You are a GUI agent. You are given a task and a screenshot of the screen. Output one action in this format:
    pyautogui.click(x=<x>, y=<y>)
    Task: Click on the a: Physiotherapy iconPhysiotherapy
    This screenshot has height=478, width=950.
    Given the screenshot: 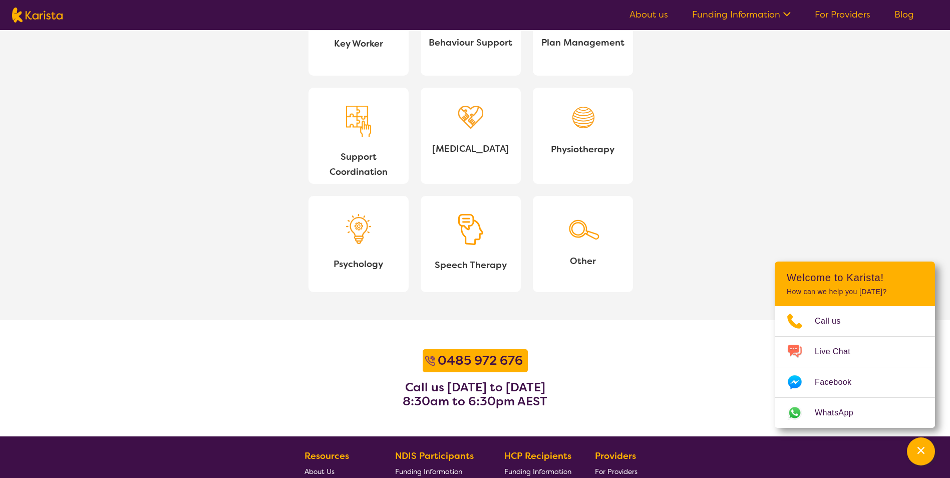 What is the action you would take?
    pyautogui.click(x=583, y=136)
    